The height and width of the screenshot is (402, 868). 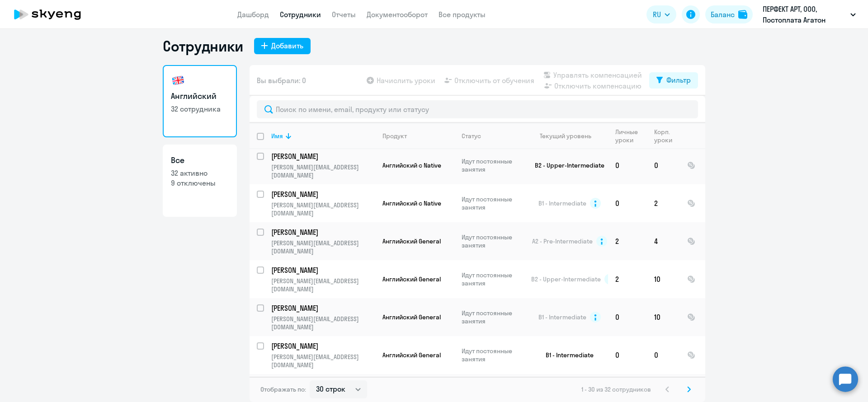 I want to click on a: Балансbalance, so click(x=729, y=15).